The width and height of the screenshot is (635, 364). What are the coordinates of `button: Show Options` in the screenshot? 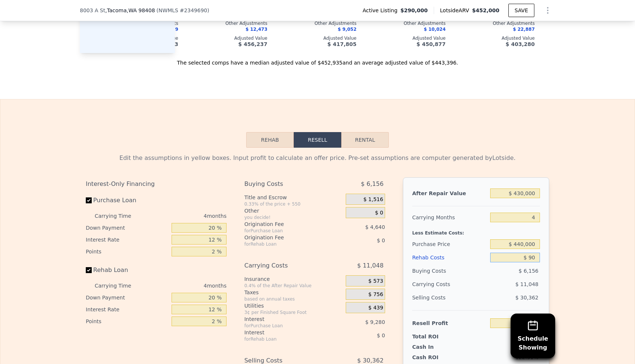 It's located at (548, 11).